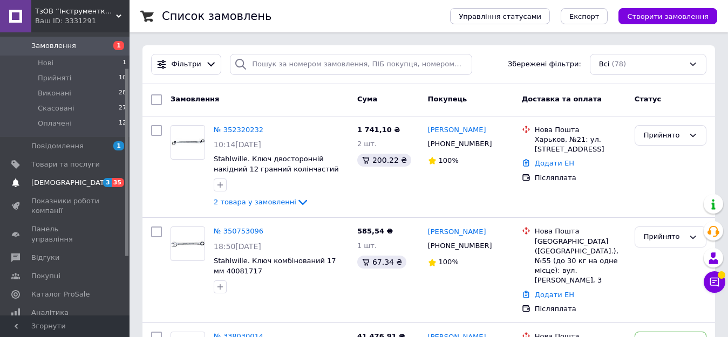 This screenshot has height=337, width=728. What do you see at coordinates (275, 266) in the screenshot?
I see `span: Stahlwille. Ключ комбінований 17 мм 40081717` at bounding box center [275, 266].